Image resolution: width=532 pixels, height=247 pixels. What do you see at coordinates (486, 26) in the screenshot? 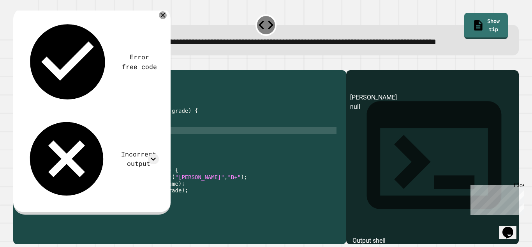
I see `a: Show tip` at bounding box center [486, 26].